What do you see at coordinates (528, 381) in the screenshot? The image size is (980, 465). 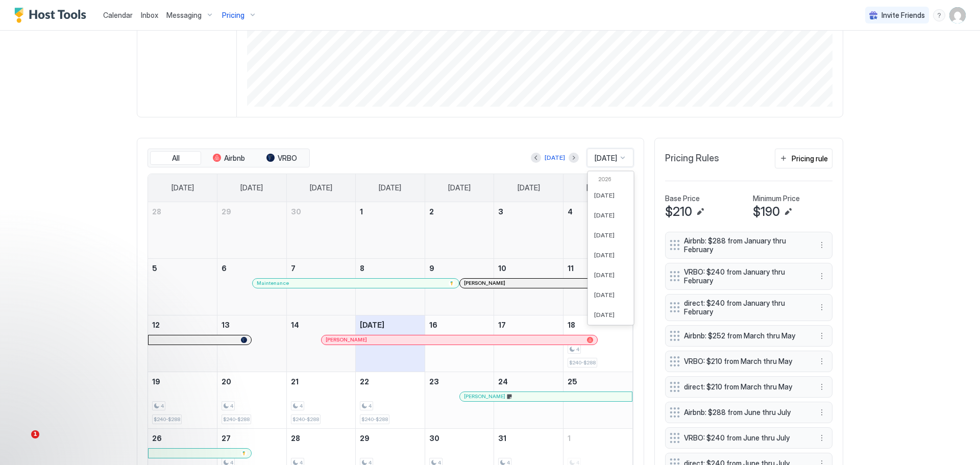 I see `a: October 24, 2025` at bounding box center [528, 381].